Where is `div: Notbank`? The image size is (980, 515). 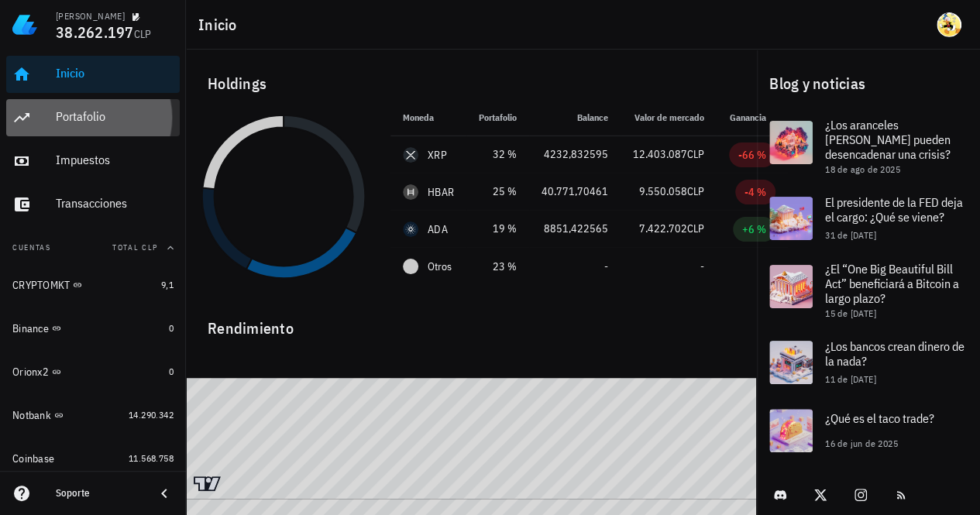
div: Notbank is located at coordinates (32, 415).